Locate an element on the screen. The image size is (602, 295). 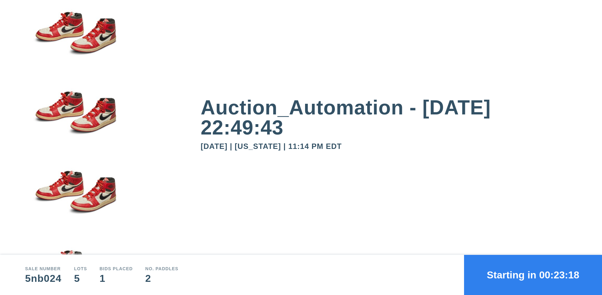
div: Bids Placed is located at coordinates (116, 269).